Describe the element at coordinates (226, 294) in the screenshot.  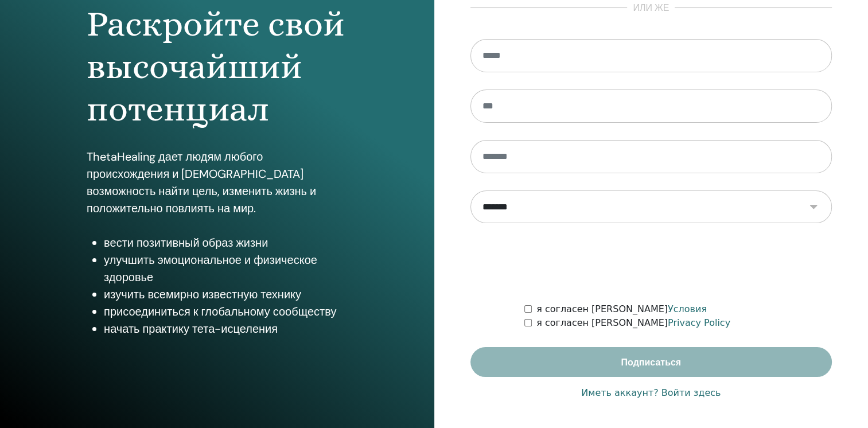
I see `li: изучить всемирно известную технику` at that location.